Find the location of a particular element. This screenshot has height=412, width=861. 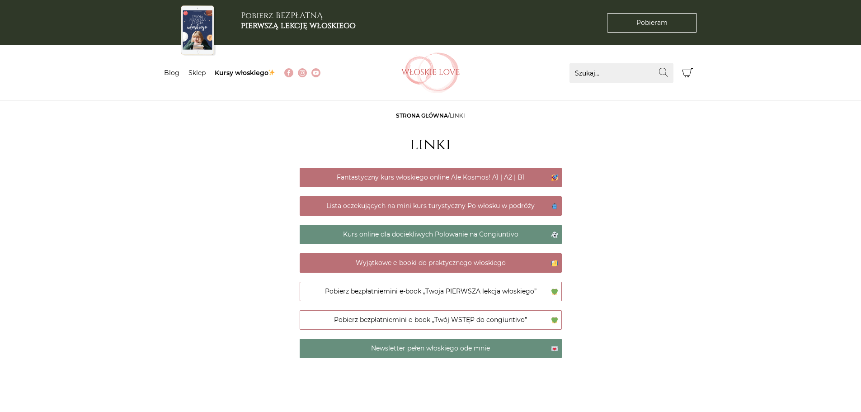

h1: linki is located at coordinates (430, 145).